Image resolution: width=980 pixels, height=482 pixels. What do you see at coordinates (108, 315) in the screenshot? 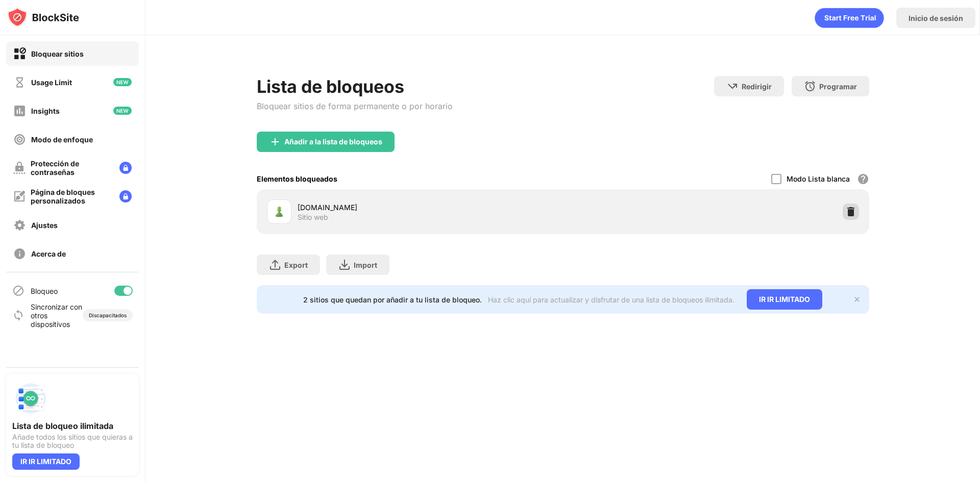
I see `div: Discapacitados` at bounding box center [108, 315].